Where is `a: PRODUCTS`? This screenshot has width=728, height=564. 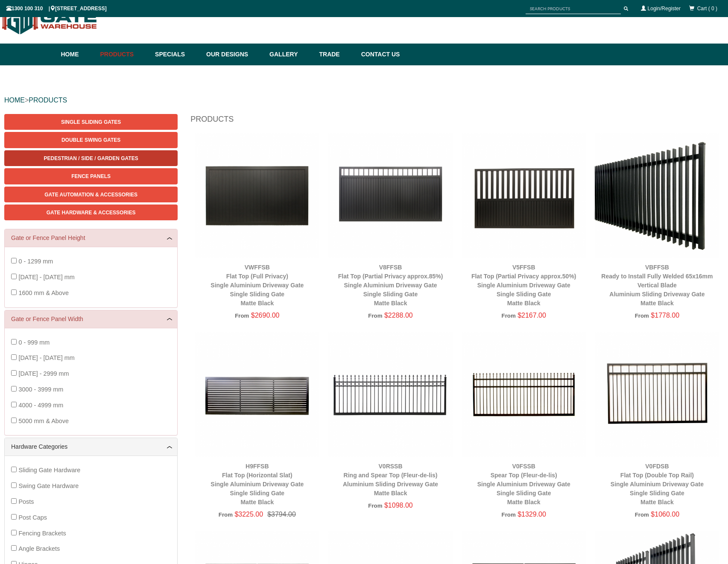 a: PRODUCTS is located at coordinates (48, 100).